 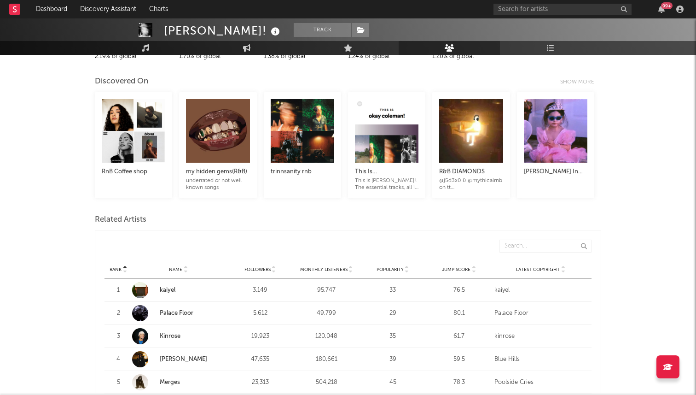 What do you see at coordinates (459, 336) in the screenshot?
I see `div: 61.7` at bounding box center [459, 336].